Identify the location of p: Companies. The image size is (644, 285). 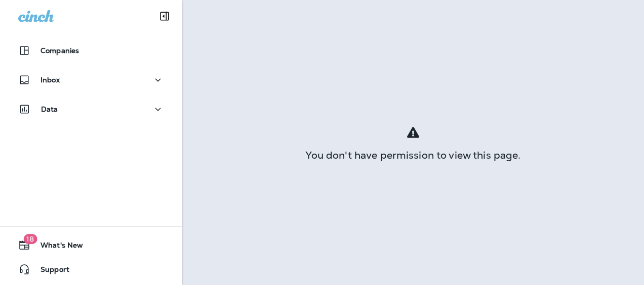
(60, 50).